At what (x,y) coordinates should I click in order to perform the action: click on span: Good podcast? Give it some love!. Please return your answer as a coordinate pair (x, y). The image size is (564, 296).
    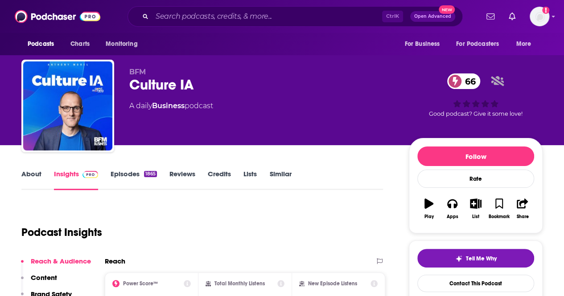
    Looking at the image, I should click on (476, 114).